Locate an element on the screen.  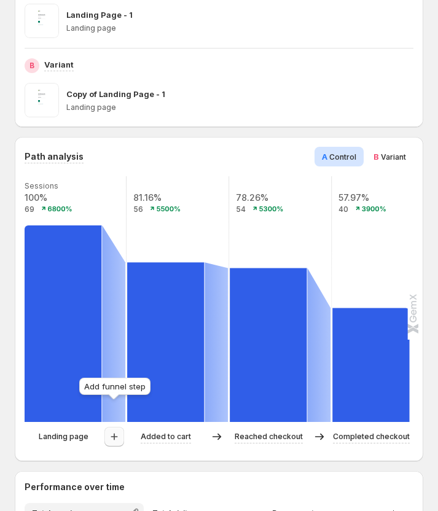
text: 6800% is located at coordinates (60, 209).